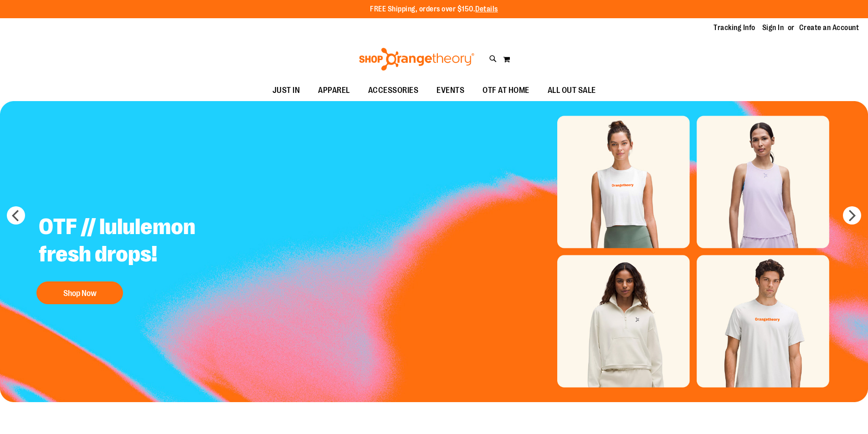  I want to click on span: JUST IN, so click(286, 90).